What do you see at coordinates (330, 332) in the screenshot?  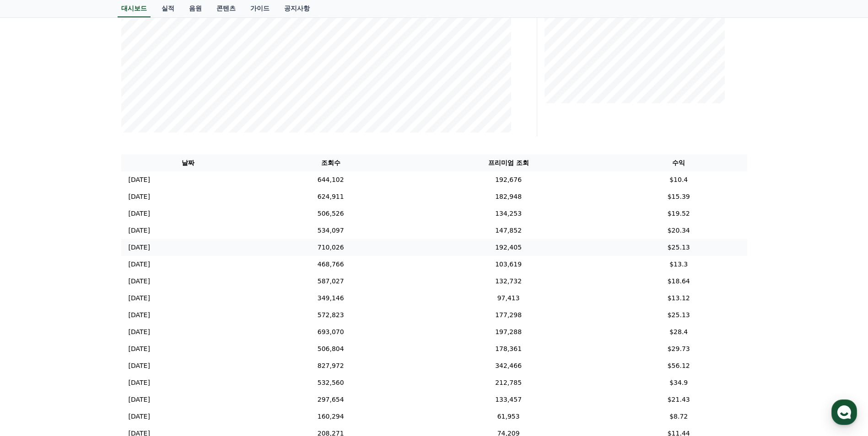 I see `td: 693,070` at bounding box center [330, 332].